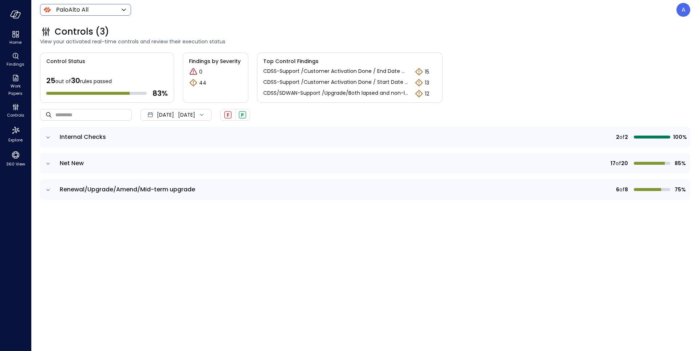  What do you see at coordinates (96, 81) in the screenshot?
I see `span: rules passed` at bounding box center [96, 81].